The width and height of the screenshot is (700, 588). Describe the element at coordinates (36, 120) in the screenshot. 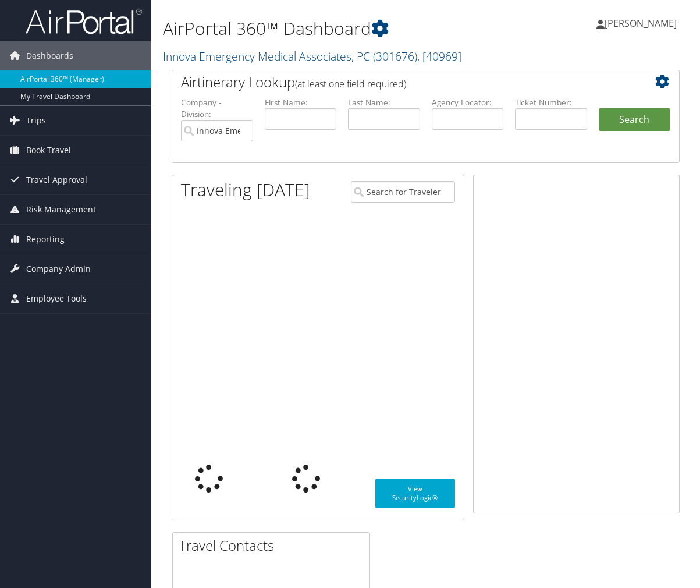

I see `span: Trips` at that location.